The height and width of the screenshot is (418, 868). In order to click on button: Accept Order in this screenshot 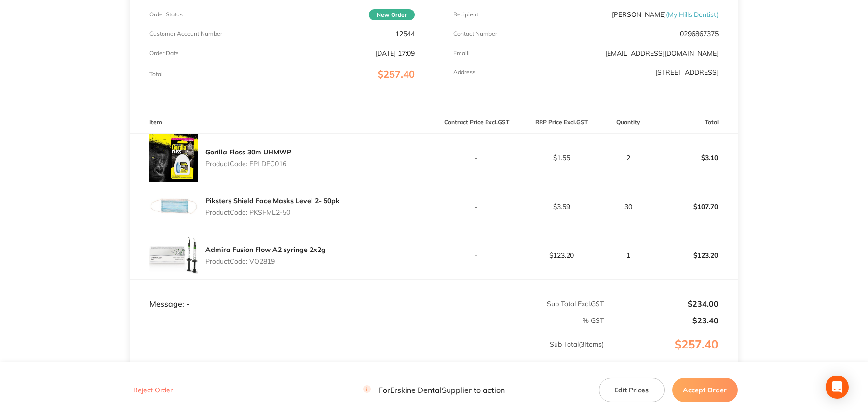, I will do `click(705, 390)`.